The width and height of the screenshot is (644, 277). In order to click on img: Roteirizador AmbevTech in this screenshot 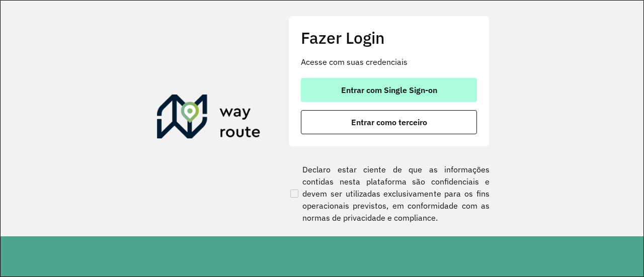, I will do `click(209, 119)`.